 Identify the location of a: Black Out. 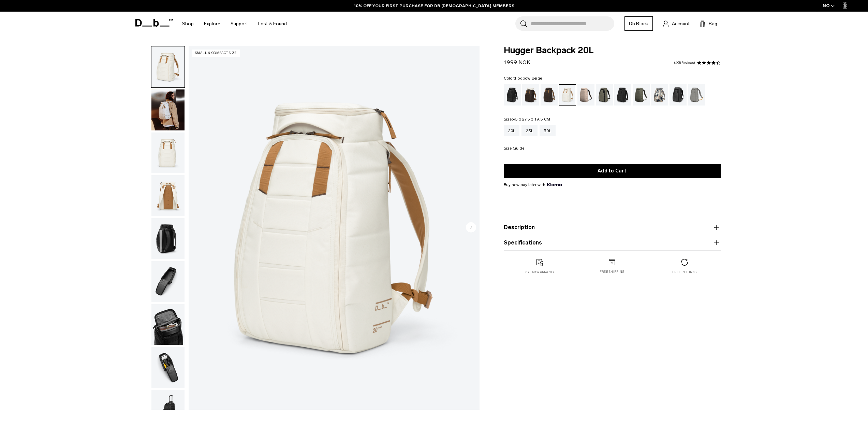
(513, 95).